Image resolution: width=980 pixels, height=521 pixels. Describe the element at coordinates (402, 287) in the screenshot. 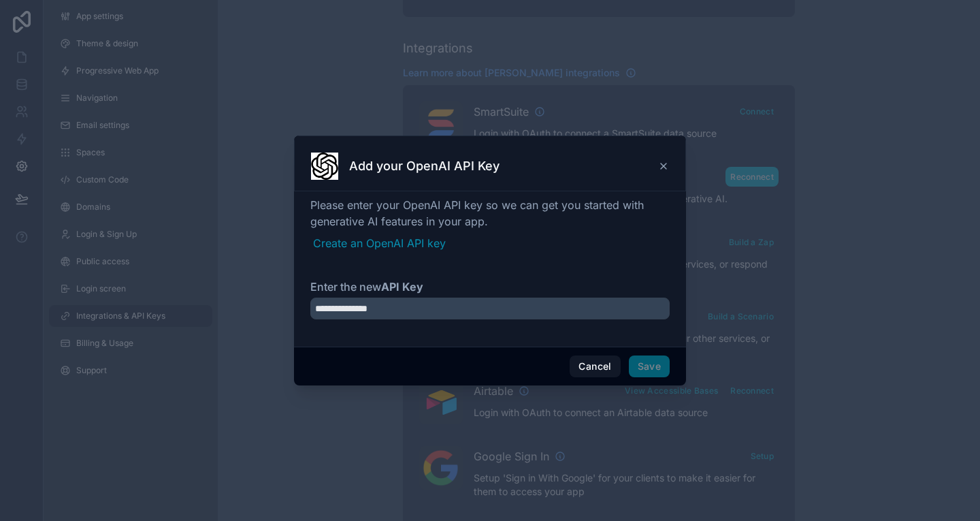

I see `strong: API Key` at that location.